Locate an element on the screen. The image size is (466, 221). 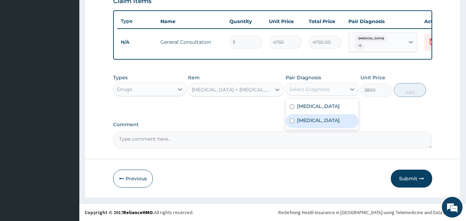
textarea: Type your message and hit 'Enter' is located at coordinates (67, 160).